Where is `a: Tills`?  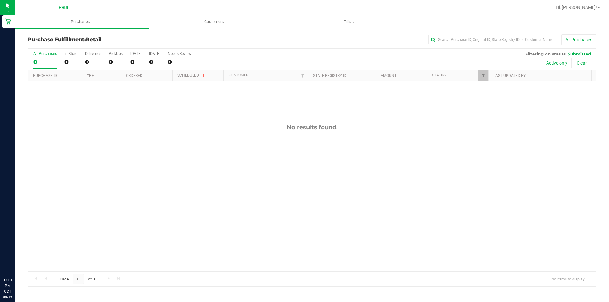 a: Tills is located at coordinates (349, 22).